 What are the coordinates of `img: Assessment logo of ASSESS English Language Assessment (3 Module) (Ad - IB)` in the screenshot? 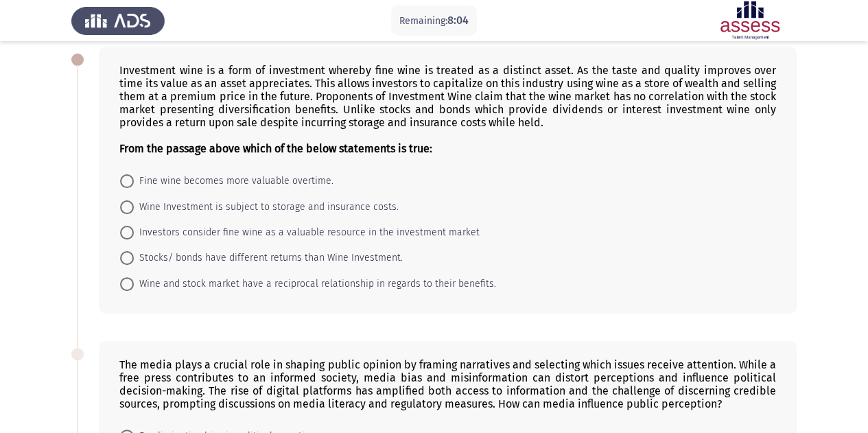 It's located at (750, 20).